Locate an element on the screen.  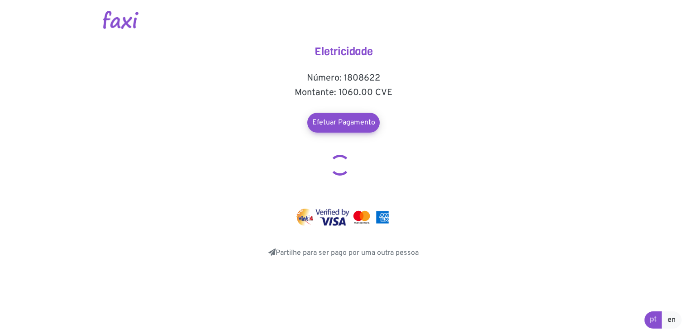
img: vinti4 is located at coordinates (305, 217).